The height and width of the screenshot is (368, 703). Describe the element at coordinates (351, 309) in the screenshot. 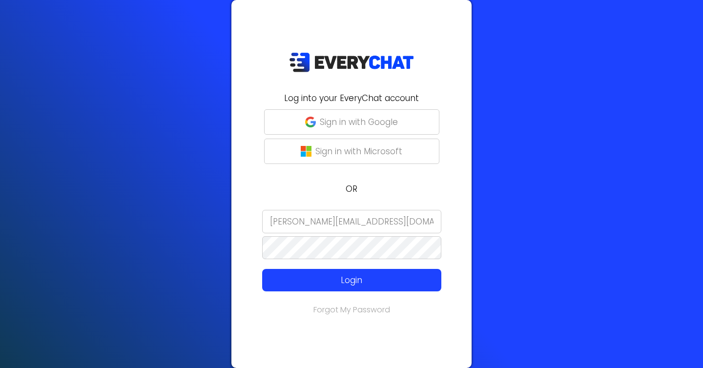

I see `a: Forgot My Password` at that location.